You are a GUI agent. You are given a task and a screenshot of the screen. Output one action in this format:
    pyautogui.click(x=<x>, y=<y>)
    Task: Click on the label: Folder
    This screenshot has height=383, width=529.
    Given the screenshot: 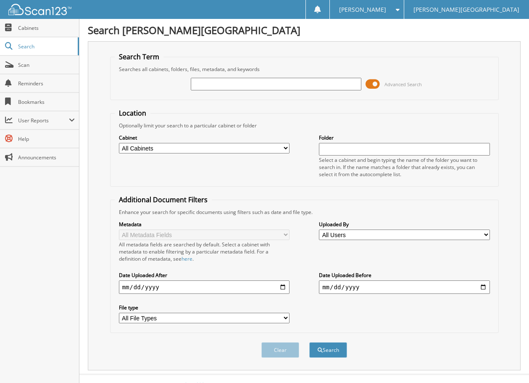 What is the action you would take?
    pyautogui.click(x=404, y=137)
    